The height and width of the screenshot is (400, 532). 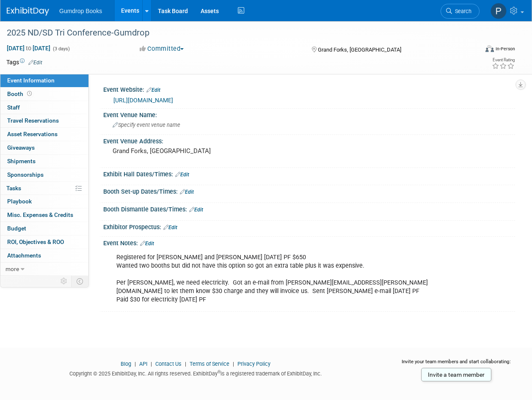 What do you see at coordinates (490, 49) in the screenshot?
I see `img: Format-Inperson.png` at bounding box center [490, 49].